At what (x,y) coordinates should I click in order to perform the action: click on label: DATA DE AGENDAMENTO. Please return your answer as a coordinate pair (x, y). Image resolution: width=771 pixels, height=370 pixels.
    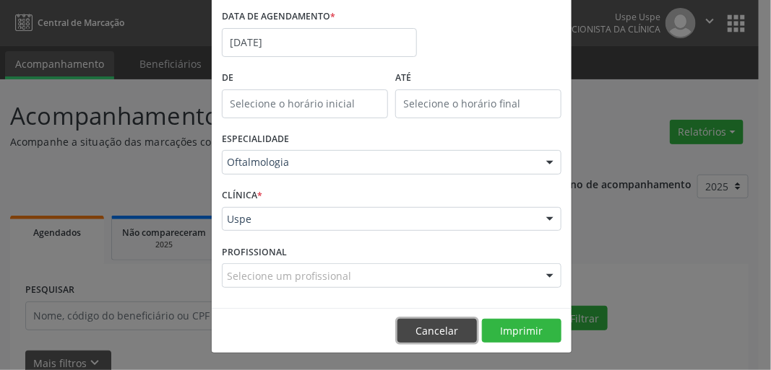
    Looking at the image, I should click on (278, 17).